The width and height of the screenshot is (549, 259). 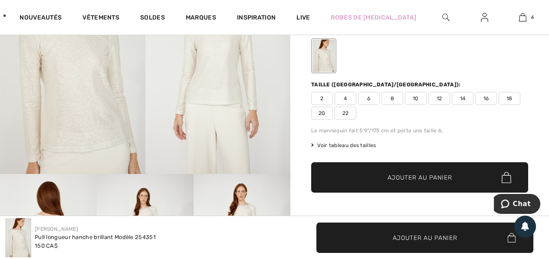 I want to click on a: Marques, so click(x=201, y=18).